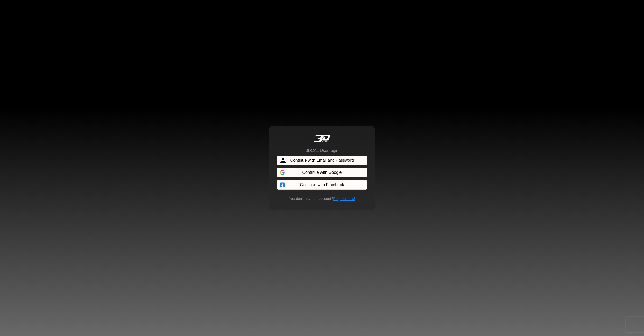  What do you see at coordinates (322, 185) in the screenshot?
I see `button: Continue with Facebook` at bounding box center [322, 185].